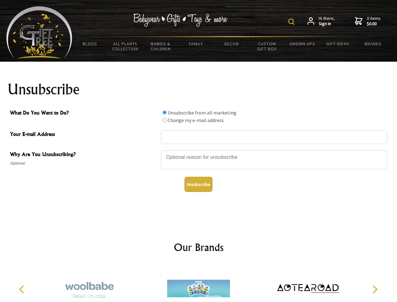  Describe the element at coordinates (373, 44) in the screenshot. I see `a: Brands` at that location.